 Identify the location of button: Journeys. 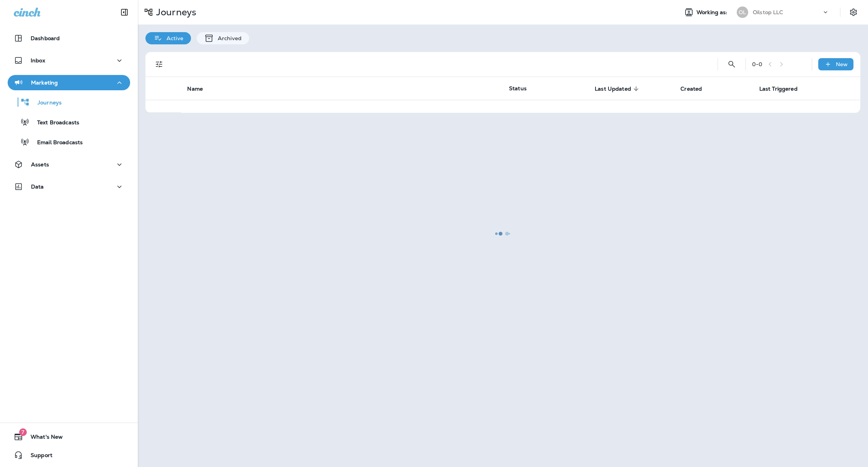
(69, 102).